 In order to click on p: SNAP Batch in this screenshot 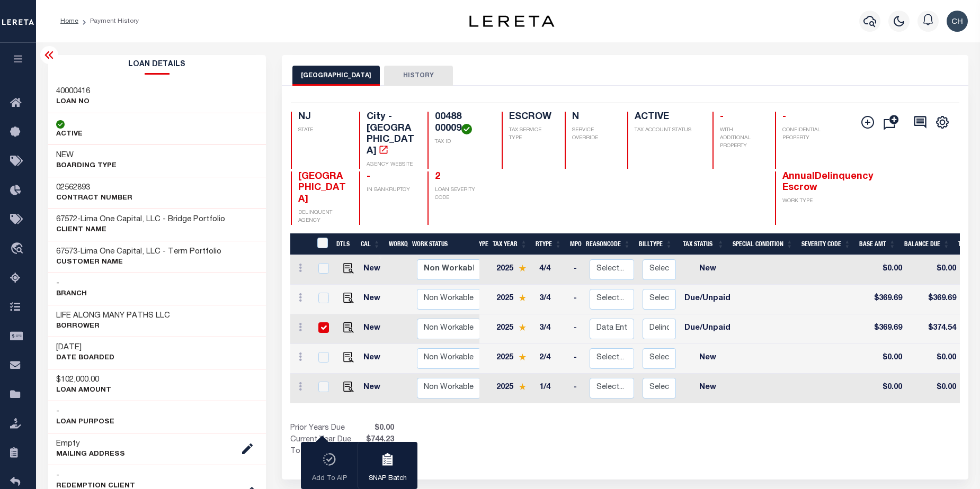, I will do `click(388, 479)`.